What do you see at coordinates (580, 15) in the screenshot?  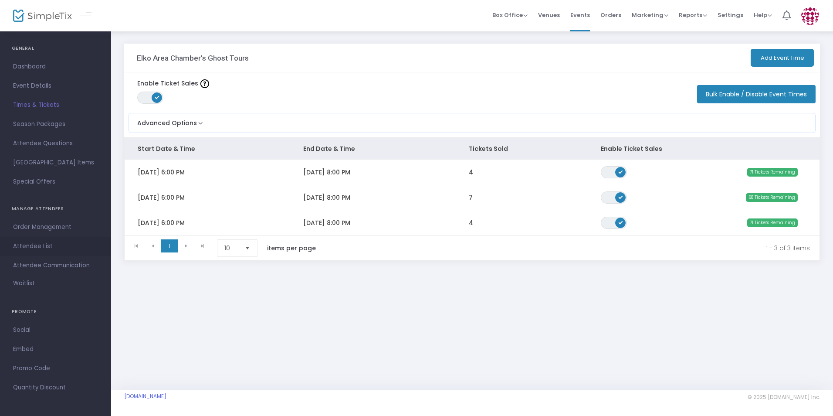 I see `span: Events` at bounding box center [580, 15].